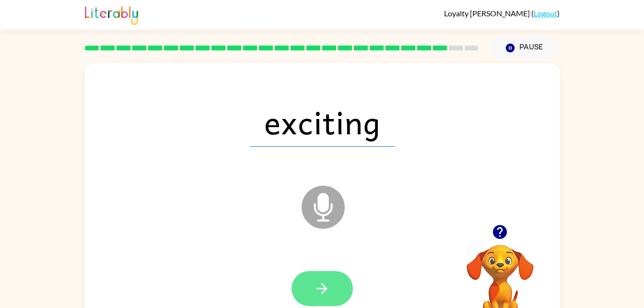 The height and width of the screenshot is (308, 644). Describe the element at coordinates (111, 14) in the screenshot. I see `img: Literably` at that location.